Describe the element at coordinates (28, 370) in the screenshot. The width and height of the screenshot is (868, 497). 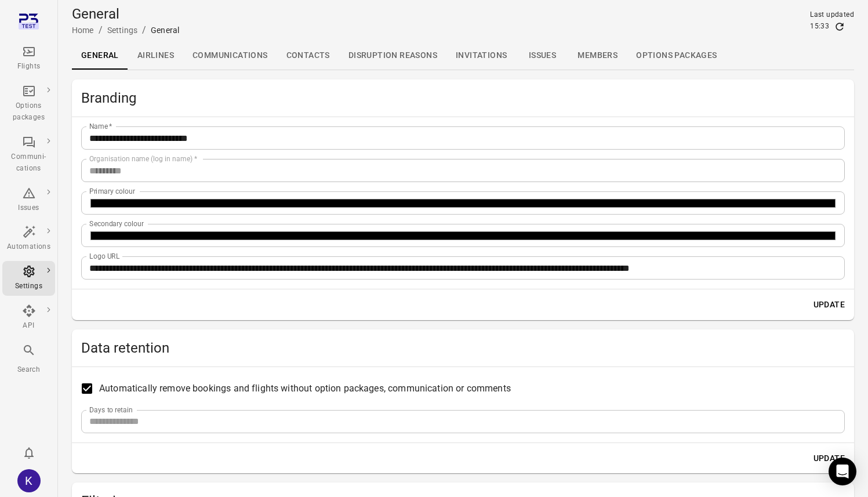
I see `div: Search` at that location.